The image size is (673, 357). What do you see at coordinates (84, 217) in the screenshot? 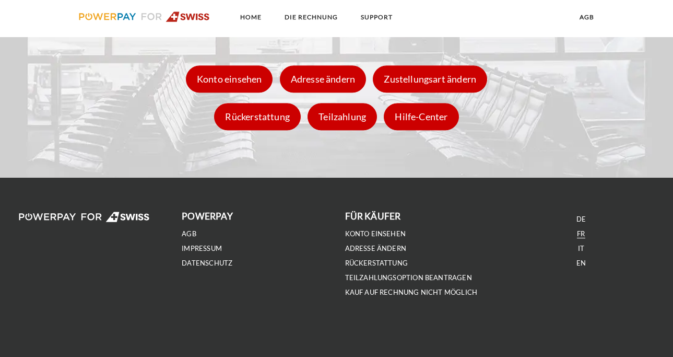
I see `img: logo-swiss-white.svg` at bounding box center [84, 217].